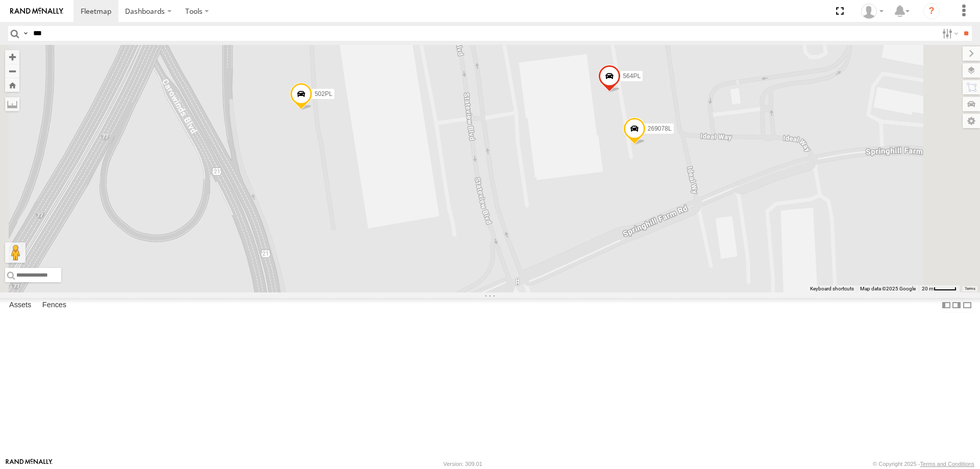  I want to click on button: Zoom out, so click(12, 71).